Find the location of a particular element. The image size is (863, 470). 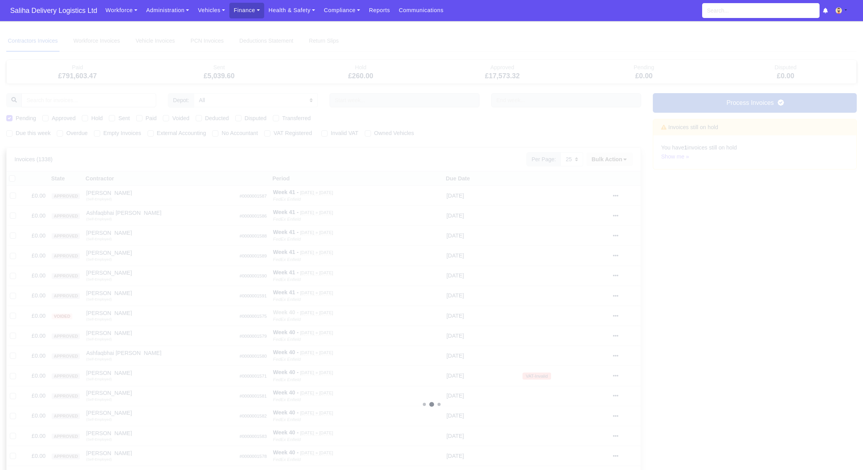

a: Reports is located at coordinates (379, 10).